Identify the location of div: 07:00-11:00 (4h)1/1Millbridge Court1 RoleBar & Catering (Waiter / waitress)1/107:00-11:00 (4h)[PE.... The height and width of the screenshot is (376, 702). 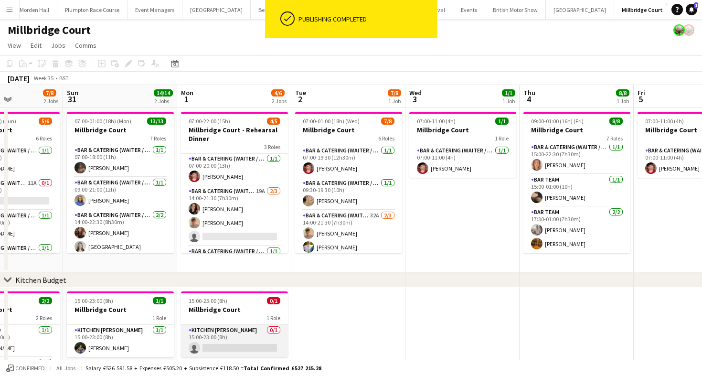
(462, 145).